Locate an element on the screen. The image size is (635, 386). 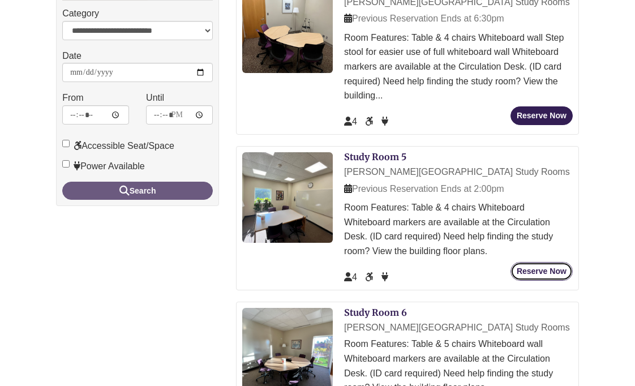
label: Until is located at coordinates (155, 98).